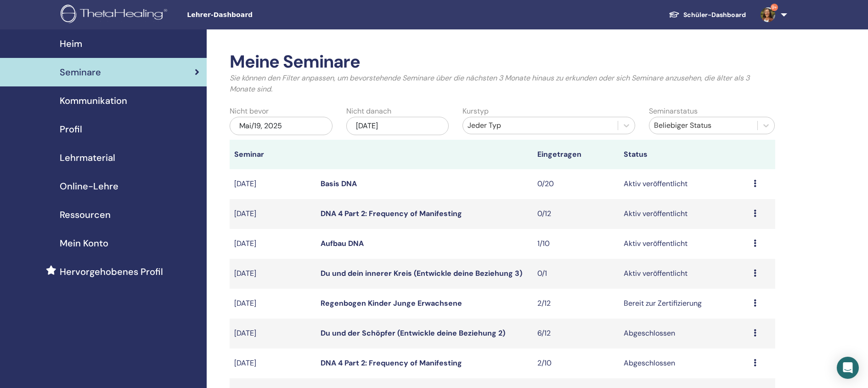 Image resolution: width=868 pixels, height=388 pixels. I want to click on td: 1/10, so click(576, 243).